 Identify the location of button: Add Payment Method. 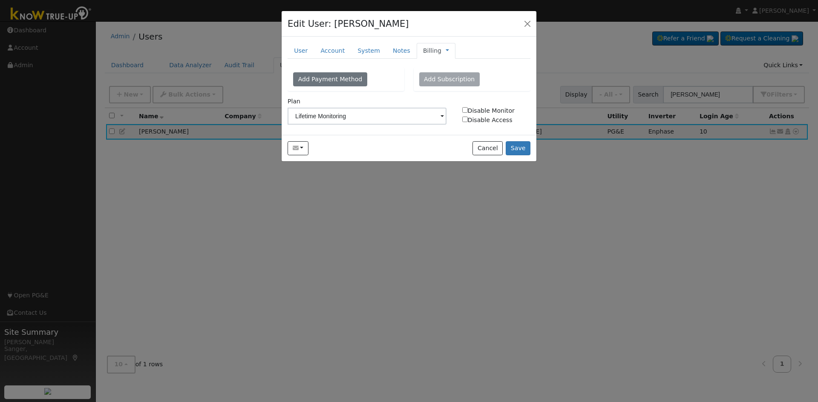
(330, 80).